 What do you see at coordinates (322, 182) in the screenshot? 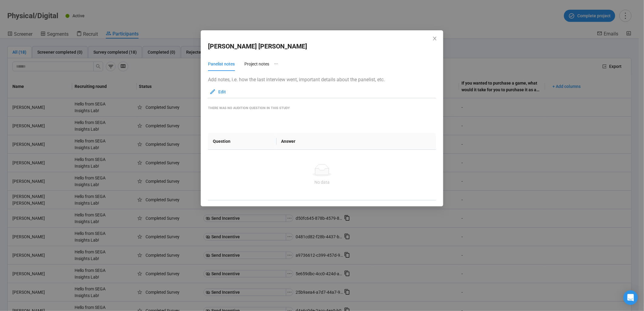
I see `div: No data` at bounding box center [322, 182].